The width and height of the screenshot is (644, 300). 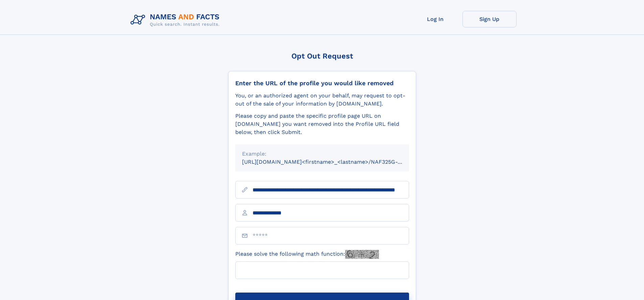 What do you see at coordinates (322, 56) in the screenshot?
I see `div: Opt Out Request` at bounding box center [322, 56].